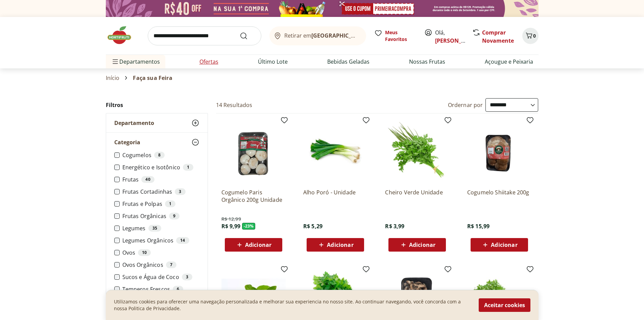  Describe the element at coordinates (249, 226) in the screenshot. I see `span: - 23 %` at that location.